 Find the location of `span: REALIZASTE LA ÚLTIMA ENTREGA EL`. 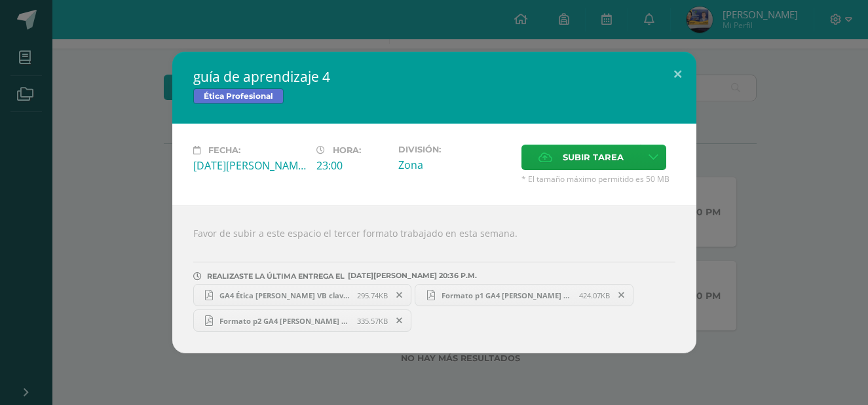

span: REALIZASTE LA ÚLTIMA ENTREGA EL is located at coordinates (276, 276).